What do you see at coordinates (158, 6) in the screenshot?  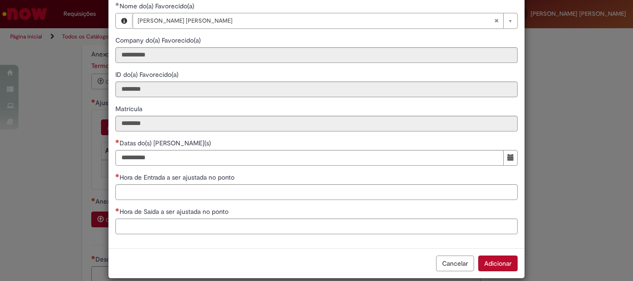 I see `span: Necessários - Nome do(a) Favorecido(a)` at bounding box center [158, 6].